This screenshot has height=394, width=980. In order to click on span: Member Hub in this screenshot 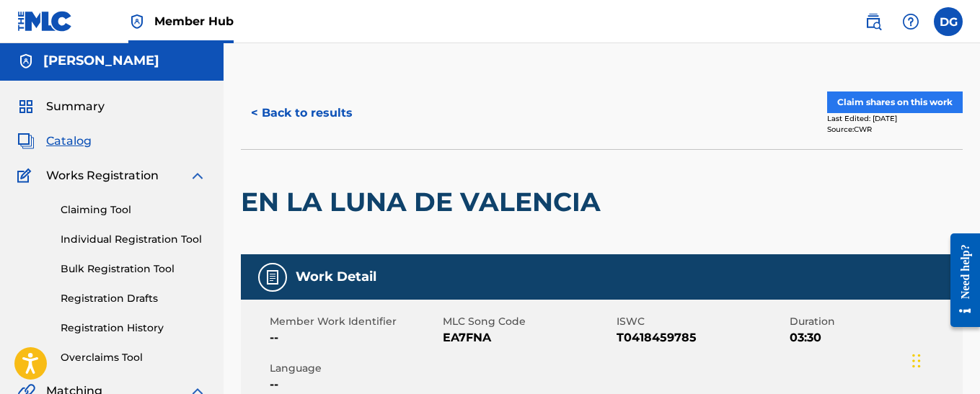, I will do `click(194, 21)`.